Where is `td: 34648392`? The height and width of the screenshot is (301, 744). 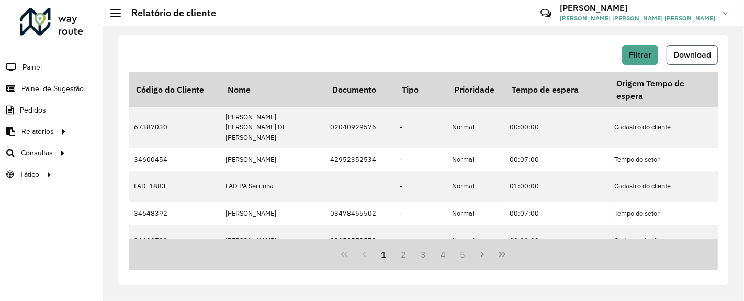
td: 34648392 is located at coordinates (174, 213).